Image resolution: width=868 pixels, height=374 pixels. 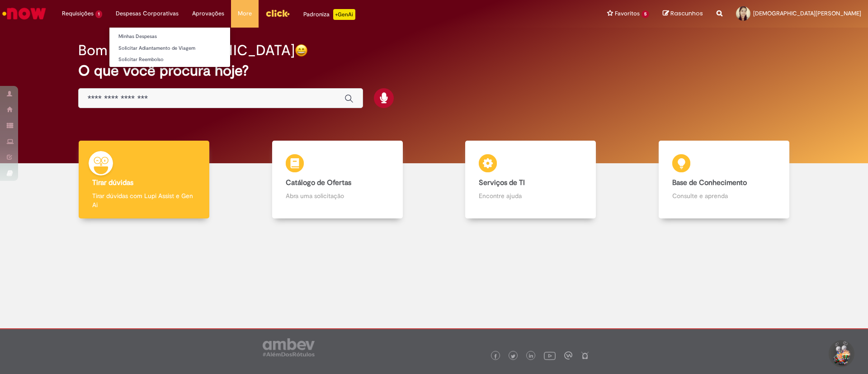 I want to click on img: ServiceNow, so click(x=24, y=14).